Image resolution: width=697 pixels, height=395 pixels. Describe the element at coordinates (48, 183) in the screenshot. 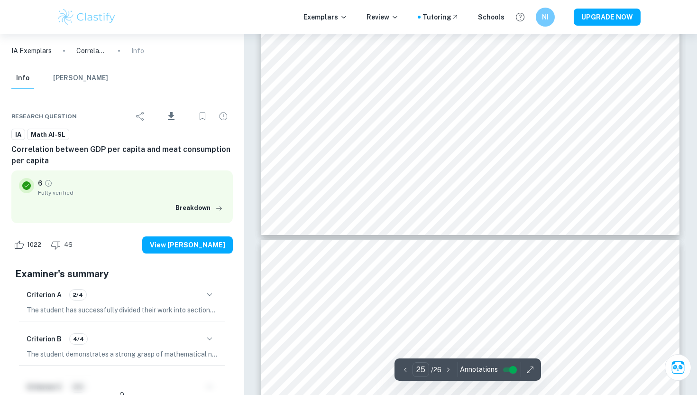

I see `a: Grade fully verified` at that location.